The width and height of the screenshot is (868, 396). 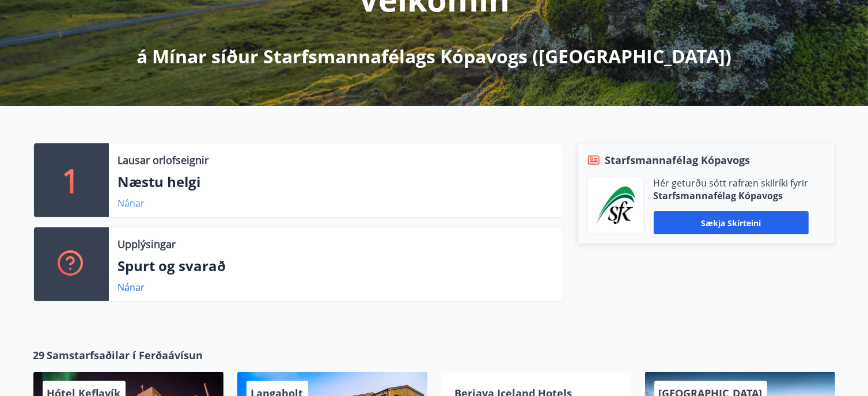 I want to click on span: Starfsmannafélag Kópavogs, so click(x=678, y=160).